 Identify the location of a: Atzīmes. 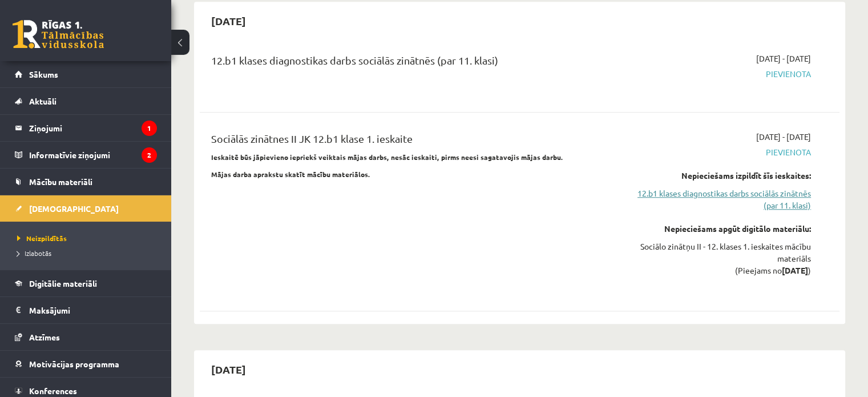
(86, 337).